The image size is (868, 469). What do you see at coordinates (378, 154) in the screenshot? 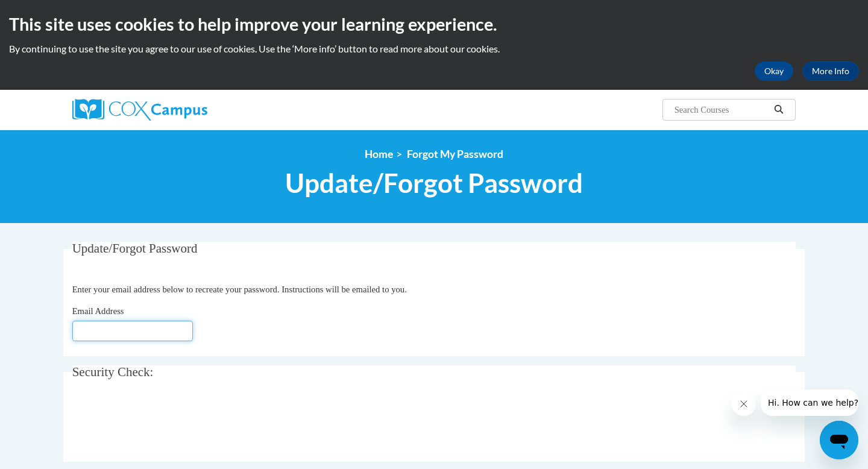
I see `a: Home` at bounding box center [378, 154].